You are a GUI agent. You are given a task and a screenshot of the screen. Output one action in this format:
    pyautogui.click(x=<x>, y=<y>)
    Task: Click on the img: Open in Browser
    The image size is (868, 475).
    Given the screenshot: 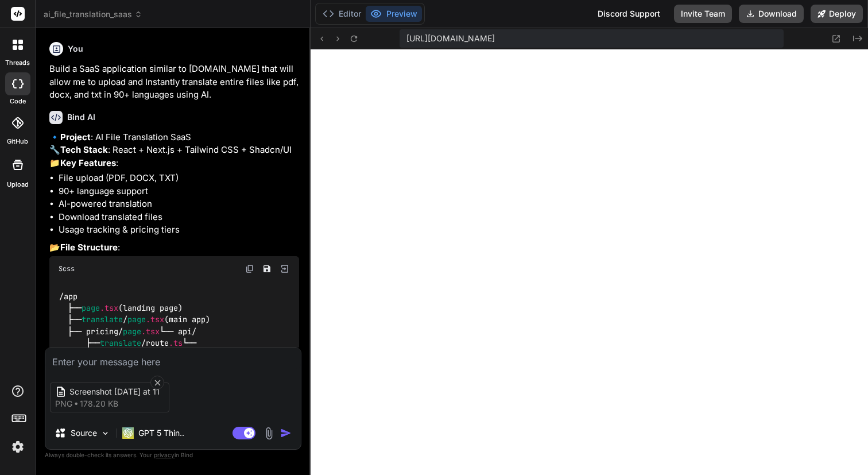 What is the action you would take?
    pyautogui.click(x=285, y=269)
    